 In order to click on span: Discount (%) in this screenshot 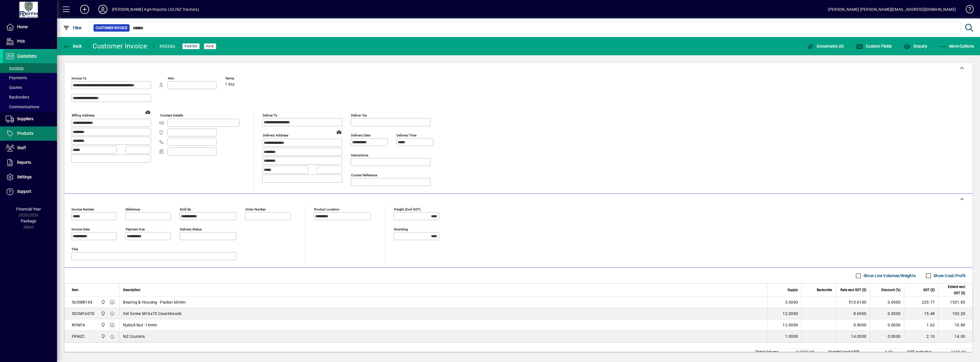, I will do `click(890, 290)`.